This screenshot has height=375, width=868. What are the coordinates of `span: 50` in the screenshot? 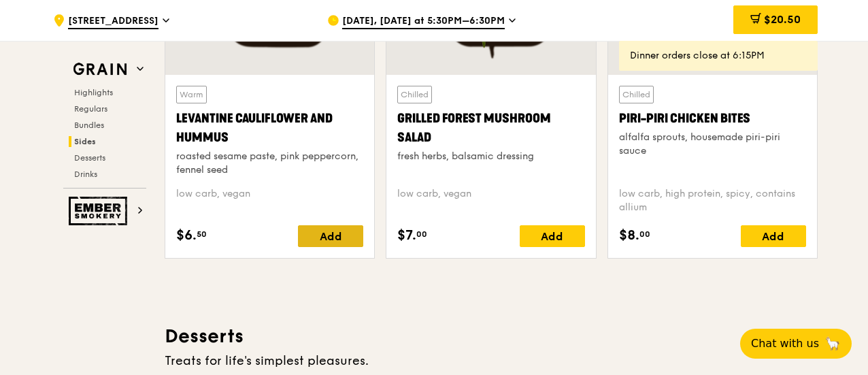 It's located at (202, 234).